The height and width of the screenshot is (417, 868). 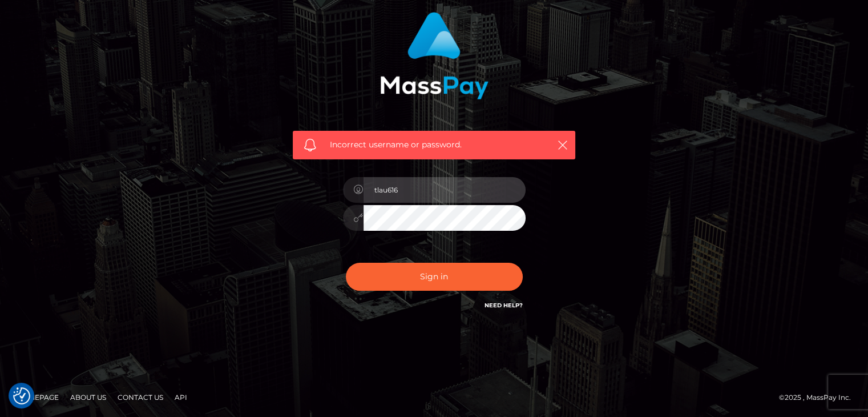 I want to click on a: Homepage, so click(x=38, y=397).